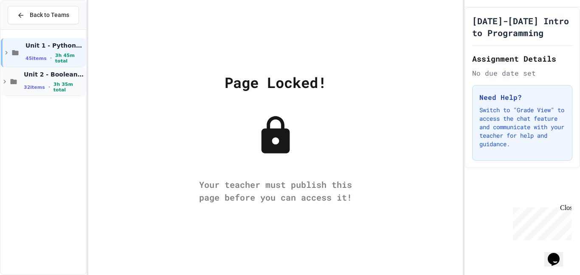 This screenshot has width=580, height=275. What do you see at coordinates (276, 191) in the screenshot?
I see `div: Your teacher must publish this page before you can access it!` at bounding box center [276, 191].